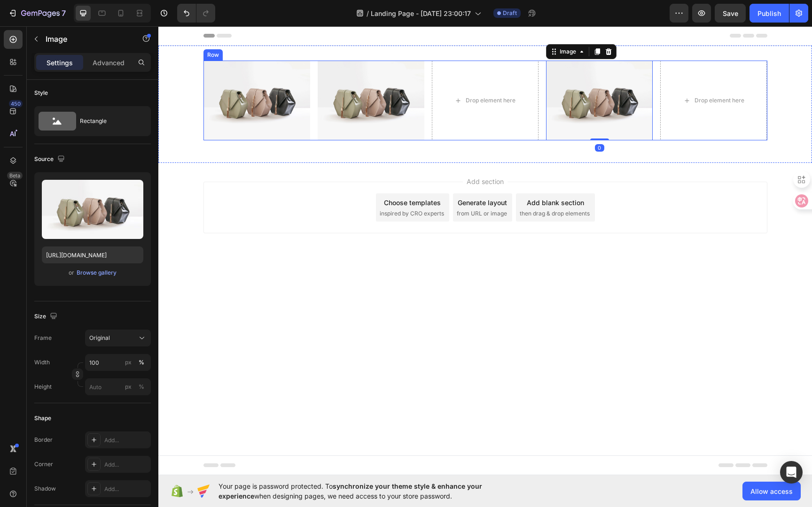 This screenshot has height=507, width=812. Describe the element at coordinates (791, 472) in the screenshot. I see `div: Open Intercom Messenger` at that location.